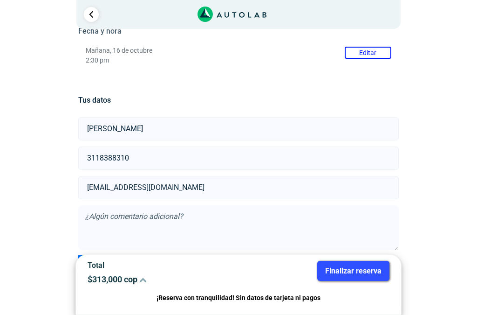 The width and height of the screenshot is (477, 315). What do you see at coordinates (91, 14) in the screenshot?
I see `a: Ir al paso anterior` at bounding box center [91, 14].